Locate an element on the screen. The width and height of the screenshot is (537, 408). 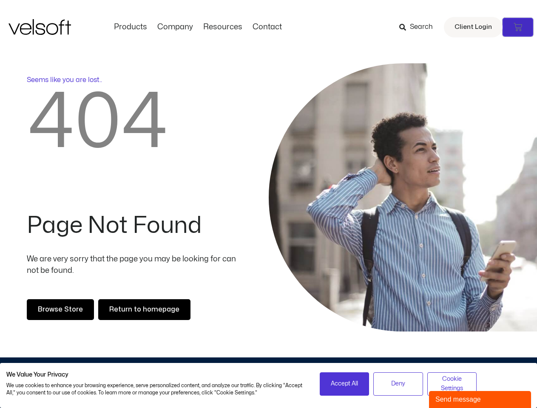
span: Client Login is located at coordinates (473, 27).